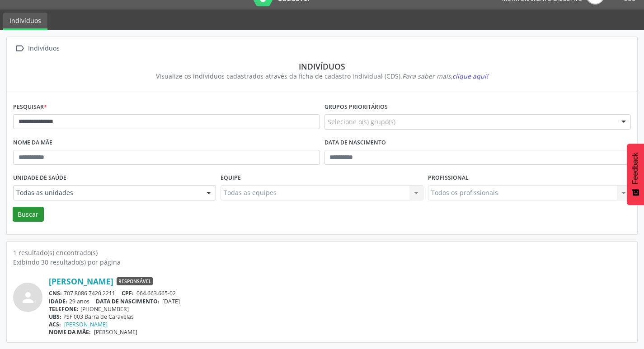 The width and height of the screenshot is (644, 349). What do you see at coordinates (156, 293) in the screenshot?
I see `span: 064.663.665-02` at bounding box center [156, 293].